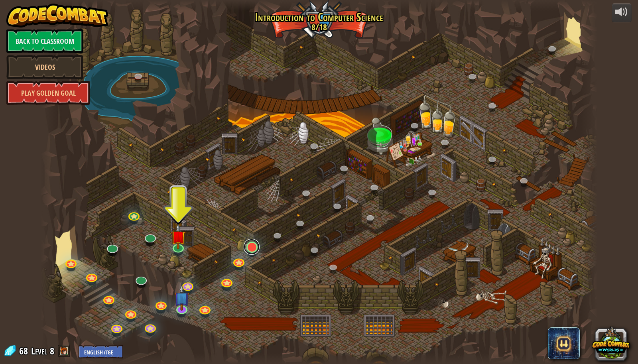  What do you see at coordinates (48, 93) in the screenshot?
I see `a: Play Golden Goal` at bounding box center [48, 93].